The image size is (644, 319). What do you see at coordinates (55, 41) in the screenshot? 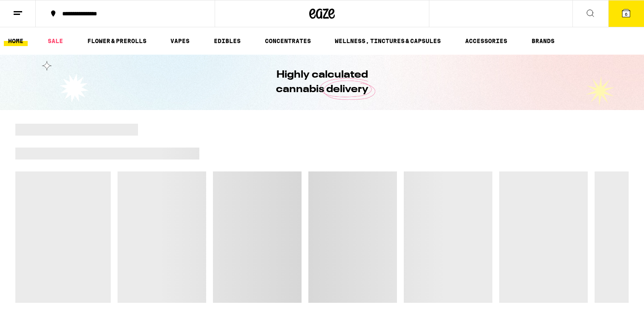
I see `a: SALE` at bounding box center [55, 41].